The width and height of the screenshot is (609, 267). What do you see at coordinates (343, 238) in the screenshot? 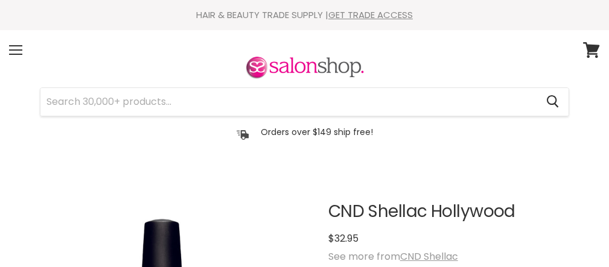
I see `span: $32.95` at bounding box center [343, 238].